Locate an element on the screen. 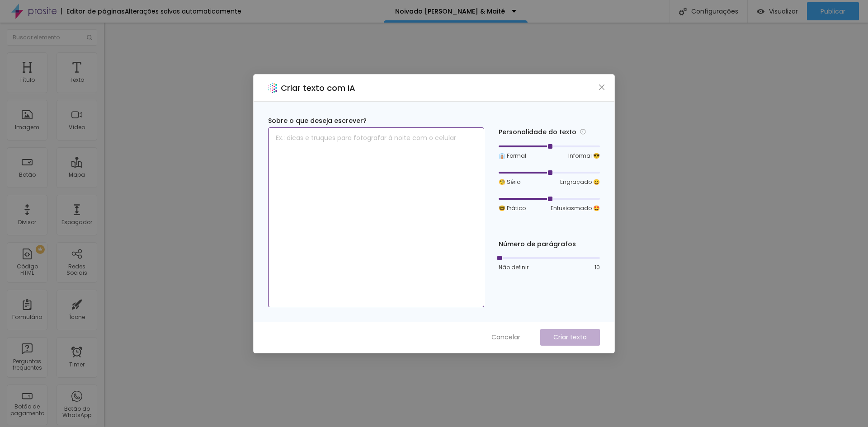  span: Visualizar is located at coordinates (783, 11).